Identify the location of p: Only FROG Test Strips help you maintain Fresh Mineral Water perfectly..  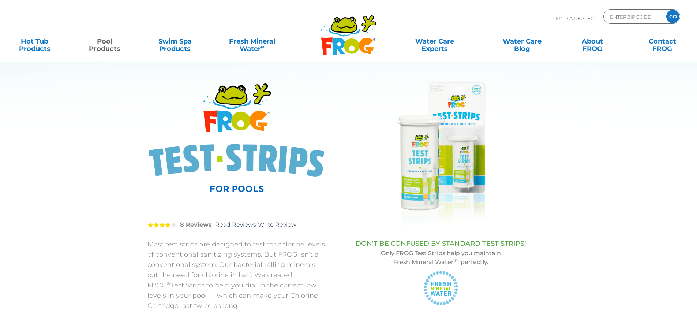
(441, 257).